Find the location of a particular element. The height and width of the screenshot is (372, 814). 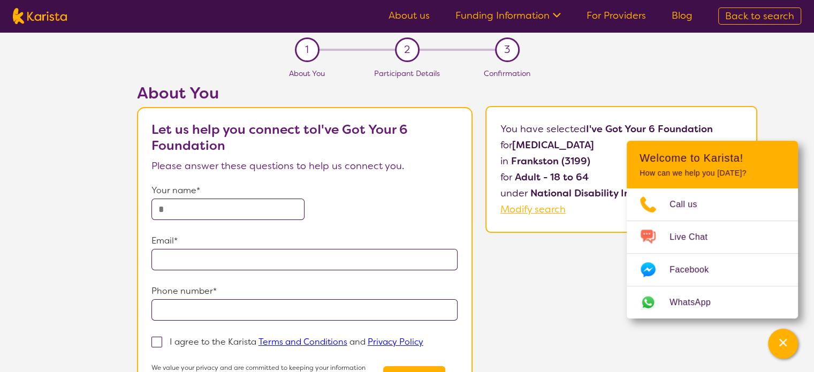

p: Your name* is located at coordinates (305, 191).